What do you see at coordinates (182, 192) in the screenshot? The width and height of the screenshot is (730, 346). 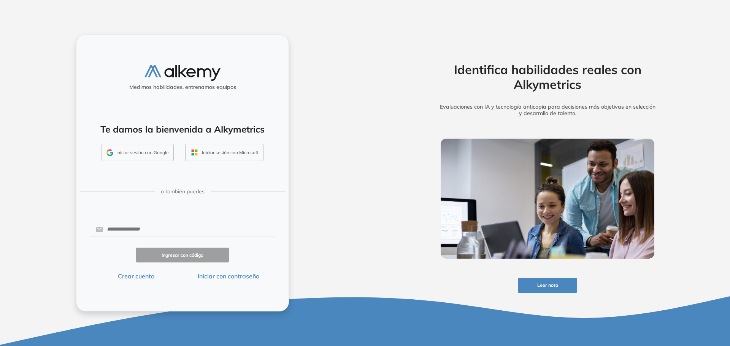 I see `span: o también puedes` at bounding box center [182, 192].